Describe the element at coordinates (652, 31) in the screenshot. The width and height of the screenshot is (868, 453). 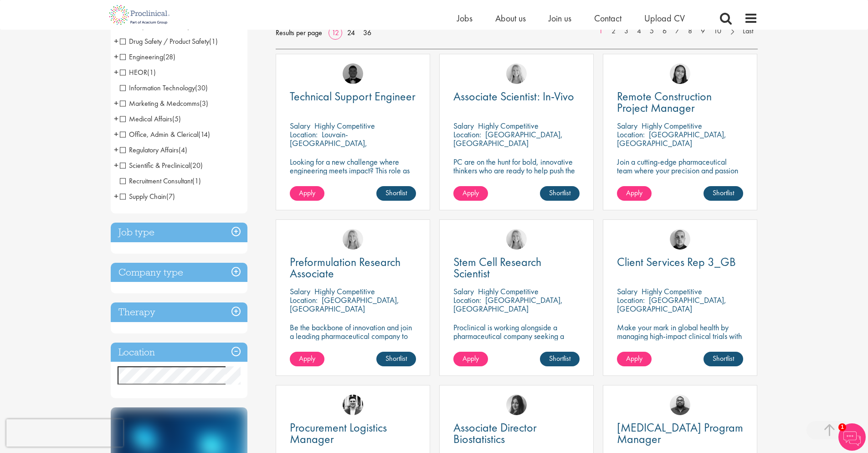
I see `a: 5` at that location.